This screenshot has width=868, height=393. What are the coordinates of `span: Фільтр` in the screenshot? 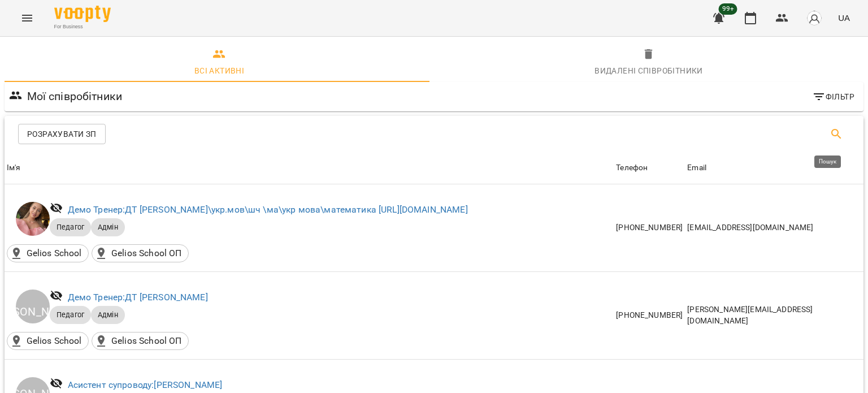 It's located at (833, 96).